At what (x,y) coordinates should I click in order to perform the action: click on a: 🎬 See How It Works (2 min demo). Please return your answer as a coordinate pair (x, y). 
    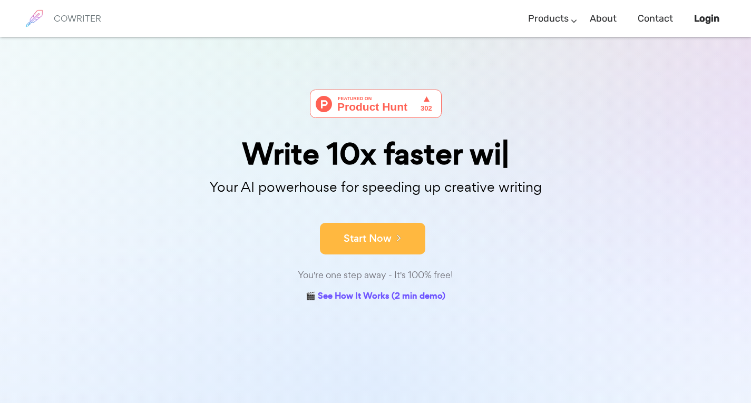
    Looking at the image, I should click on (375, 297).